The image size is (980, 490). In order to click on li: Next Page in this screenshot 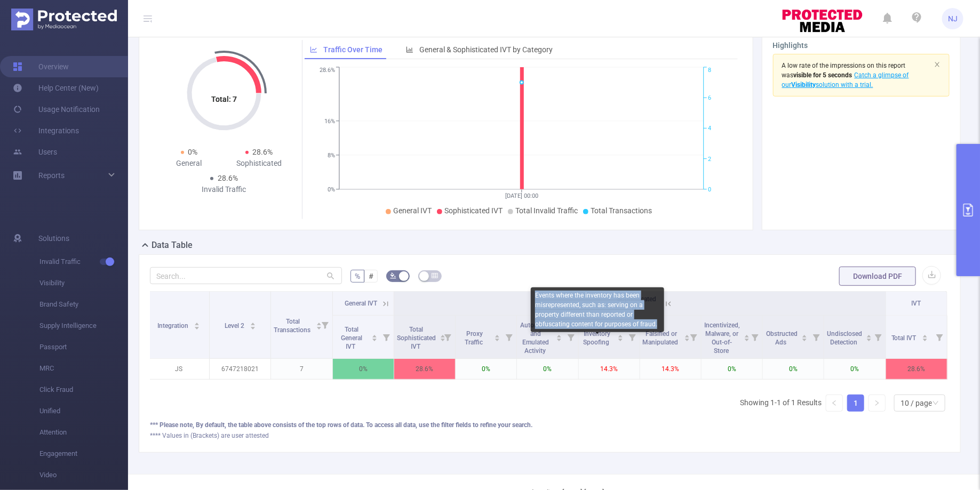, I will do `click(877, 403)`.